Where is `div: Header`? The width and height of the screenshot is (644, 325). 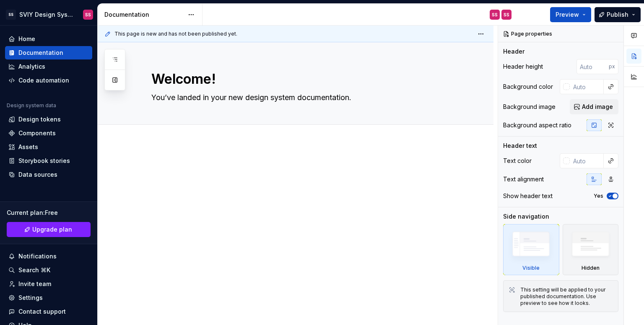
div: Header is located at coordinates (513, 51).